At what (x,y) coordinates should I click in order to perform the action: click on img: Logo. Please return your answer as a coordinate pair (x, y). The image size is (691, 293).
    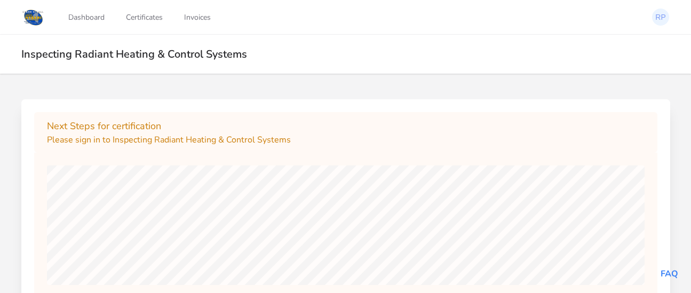
    Looking at the image, I should click on (33, 17).